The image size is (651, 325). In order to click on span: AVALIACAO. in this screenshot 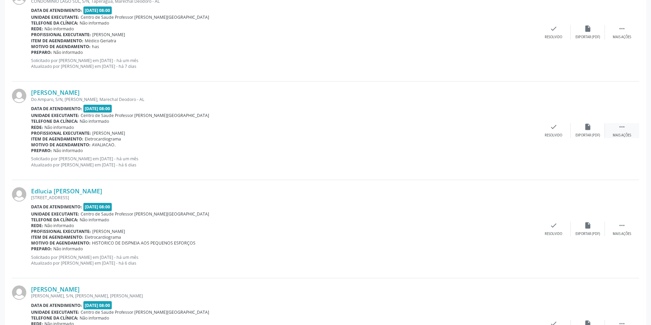, I will do `click(103, 145)`.